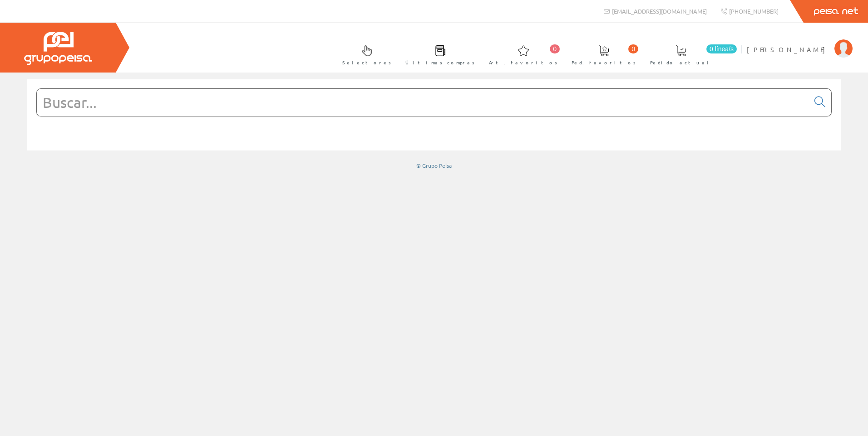 Image resolution: width=868 pixels, height=436 pixels. Describe the element at coordinates (437, 54) in the screenshot. I see `a: Últimas compras` at that location.